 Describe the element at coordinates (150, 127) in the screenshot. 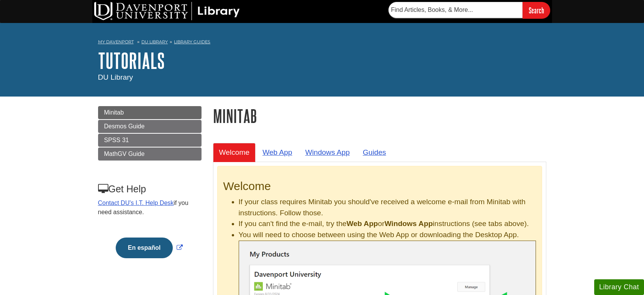

I see `a: Desmos Guide` at that location.